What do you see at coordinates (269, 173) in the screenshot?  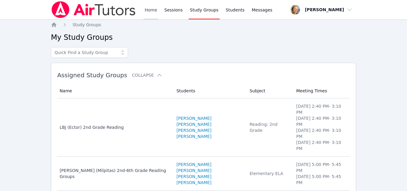 I see `div: Elementary ELA` at bounding box center [269, 173].